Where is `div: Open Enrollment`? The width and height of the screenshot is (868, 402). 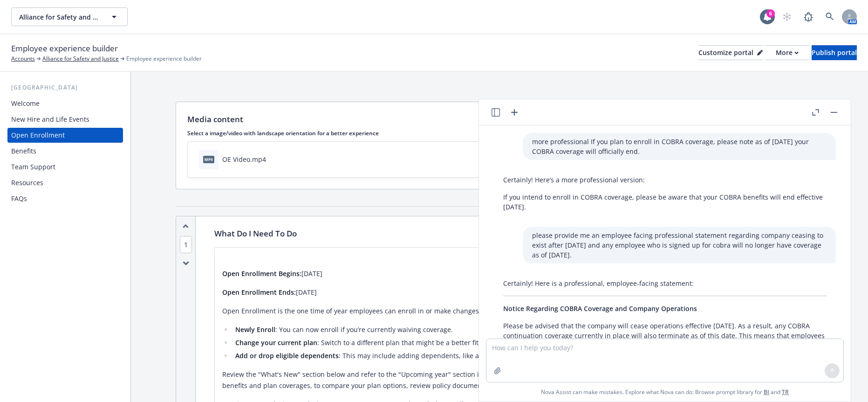 div: Open Enrollment is located at coordinates (38, 135).